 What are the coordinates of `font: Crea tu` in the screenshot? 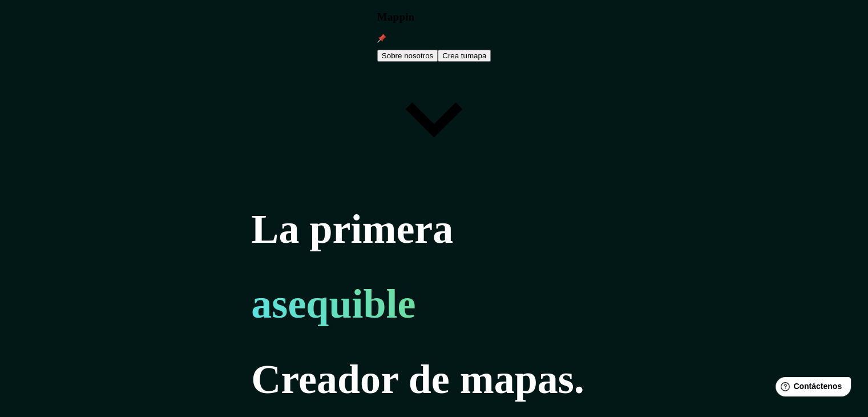 It's located at (455, 55).